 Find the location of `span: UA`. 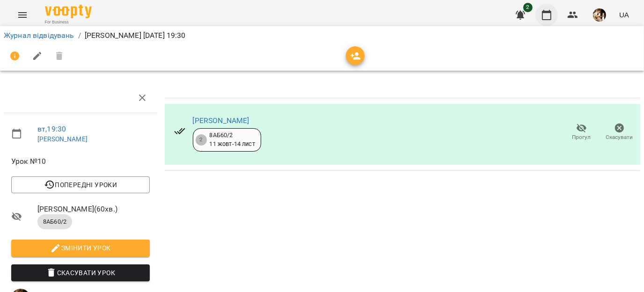

span: UA is located at coordinates (624, 15).